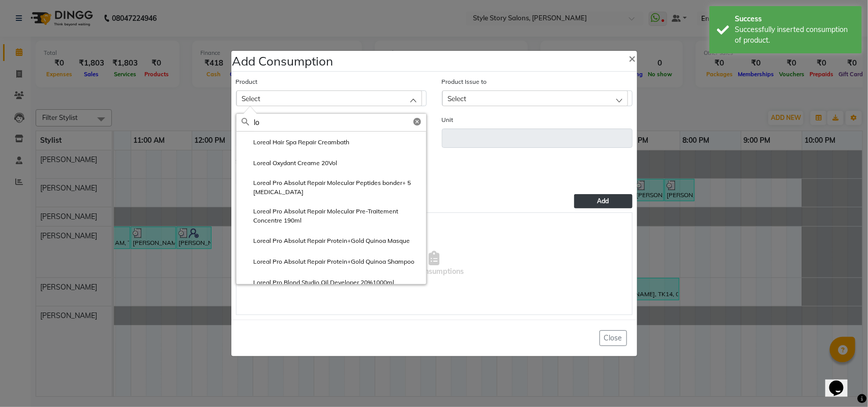  Describe the element at coordinates (794, 19) in the screenshot. I see `div: Success` at that location.